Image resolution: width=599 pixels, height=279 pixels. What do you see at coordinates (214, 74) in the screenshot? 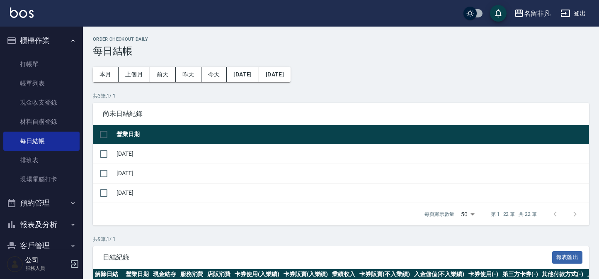
I see `button: 今天` at bounding box center [214, 74].